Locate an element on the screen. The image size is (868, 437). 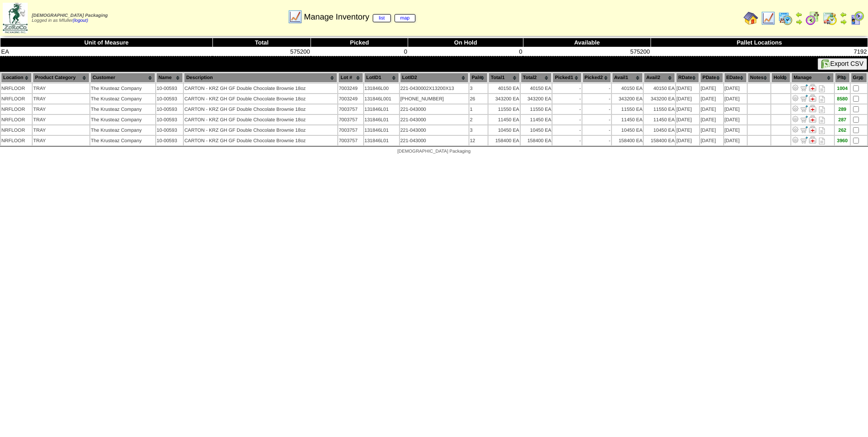
img: zoroco-logo-small.webp is located at coordinates (15, 18).